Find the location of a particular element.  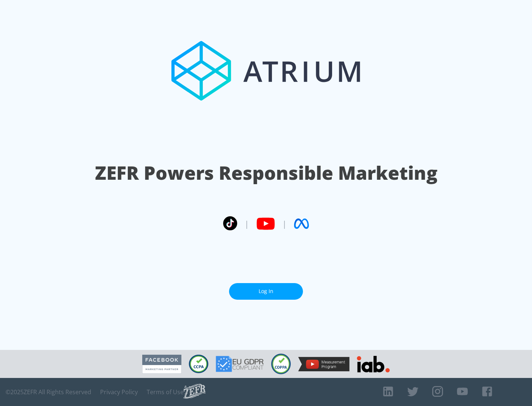

h1: ZEFR Powers Responsible Marketing is located at coordinates (266, 173).